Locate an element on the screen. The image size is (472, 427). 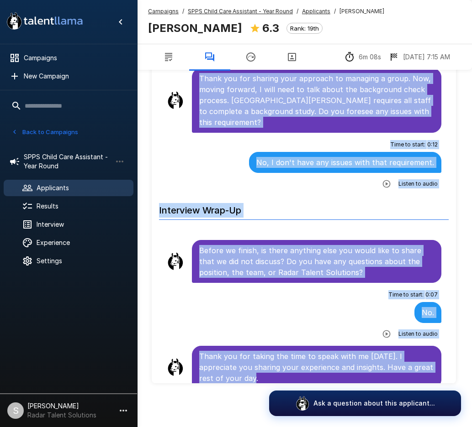
p: Thank you for sharing your approach to managing a group. Now, moving forward, I will need to talk... is located at coordinates (316, 100).